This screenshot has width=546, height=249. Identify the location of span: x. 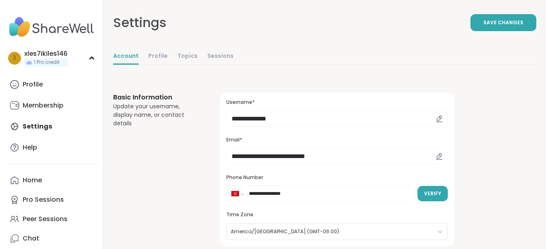
(15, 58).